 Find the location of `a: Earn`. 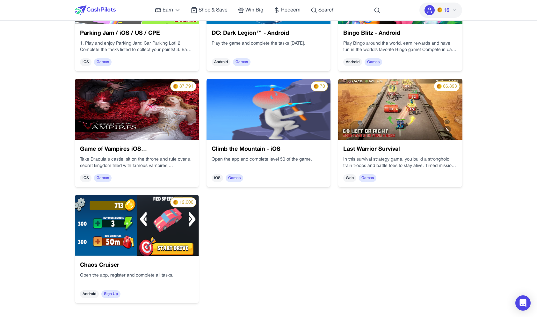

a: Earn is located at coordinates (168, 10).